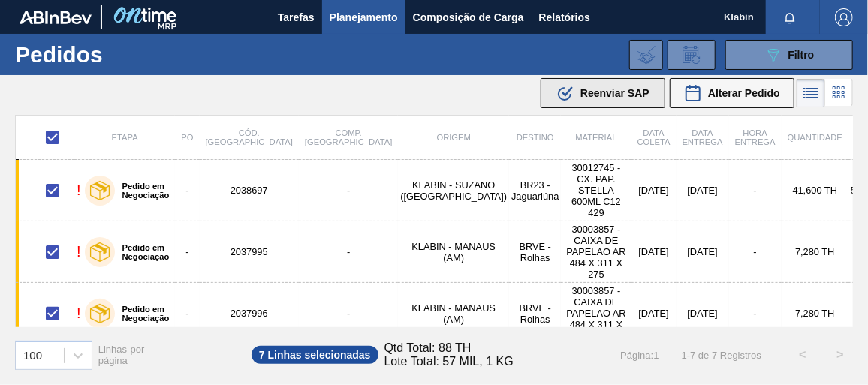 This screenshot has height=385, width=868. Describe the element at coordinates (755, 138) in the screenshot. I see `span: Hora Entrega` at that location.